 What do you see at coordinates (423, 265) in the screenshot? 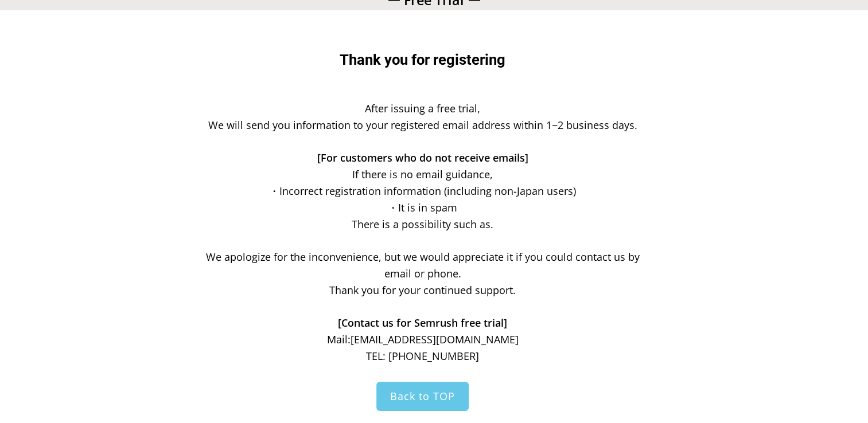
I see `span: We apologize for the inconvenience, but we would appreciate it if you could contact us by email o...` at bounding box center [423, 265].